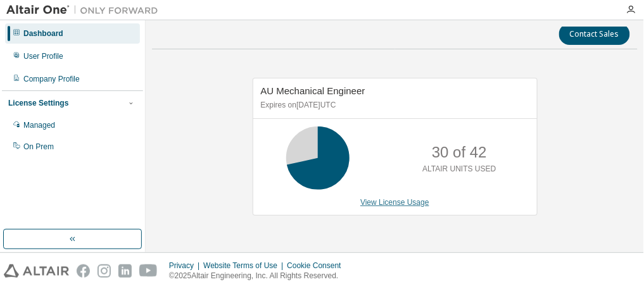 The width and height of the screenshot is (644, 289). What do you see at coordinates (259, 276) in the screenshot?
I see `p: © 2025 Altair Engineering, Inc. All Rights Reserved.` at bounding box center [259, 276].